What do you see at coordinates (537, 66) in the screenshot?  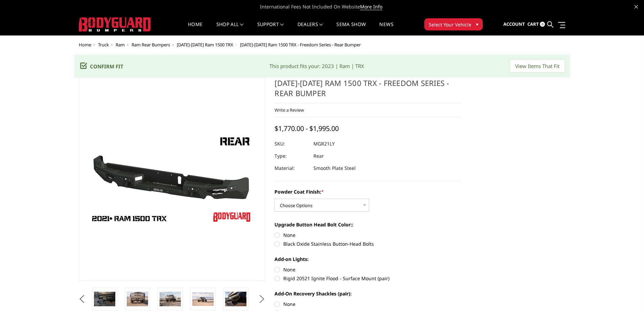 I see `input: View Items That Fit` at bounding box center [537, 66].